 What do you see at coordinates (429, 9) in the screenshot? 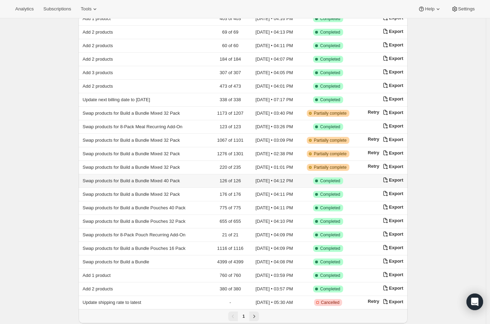
I see `span: Help` at bounding box center [429, 9].